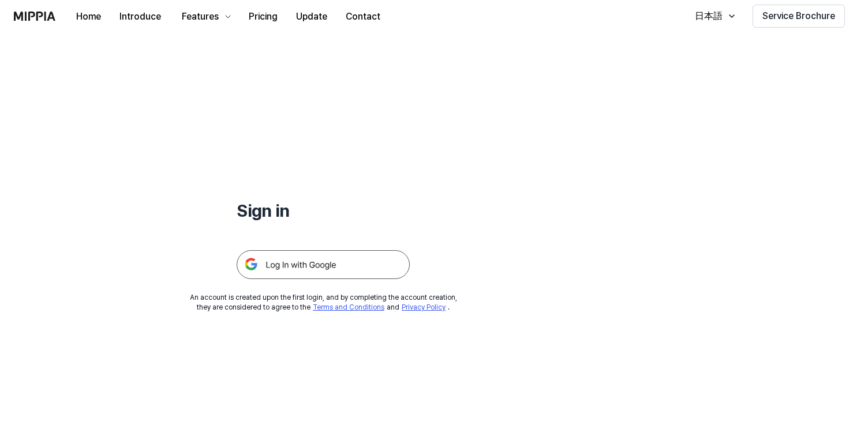 This screenshot has width=868, height=441. What do you see at coordinates (312, 16) in the screenshot?
I see `a: Update` at bounding box center [312, 16].